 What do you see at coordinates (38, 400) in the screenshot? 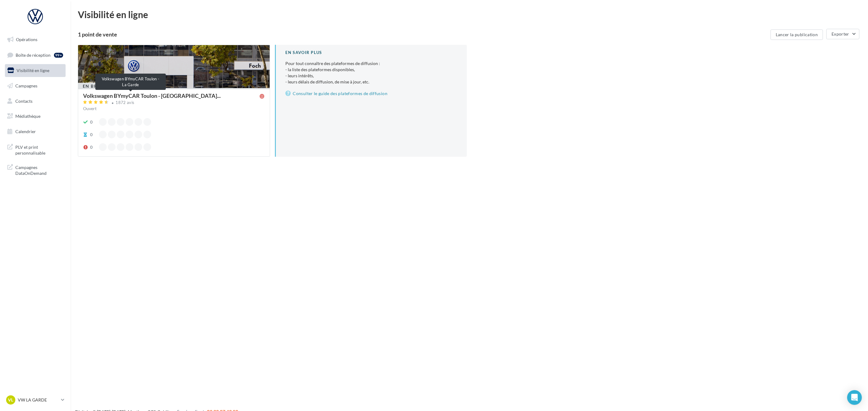
I see `p: VW LA GARDE` at bounding box center [38, 400].